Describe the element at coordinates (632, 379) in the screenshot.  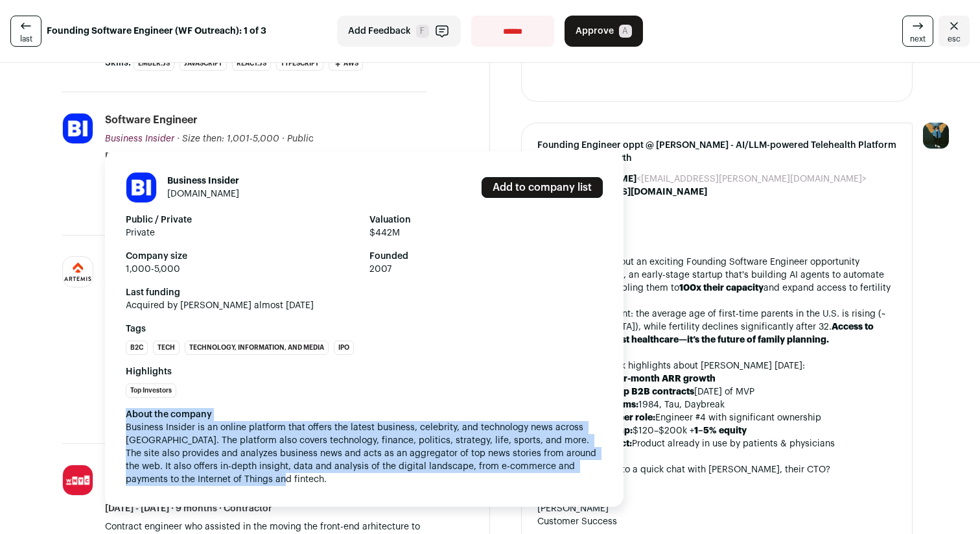
I see `strong: 100% month-over-month ARR growth` at that location.